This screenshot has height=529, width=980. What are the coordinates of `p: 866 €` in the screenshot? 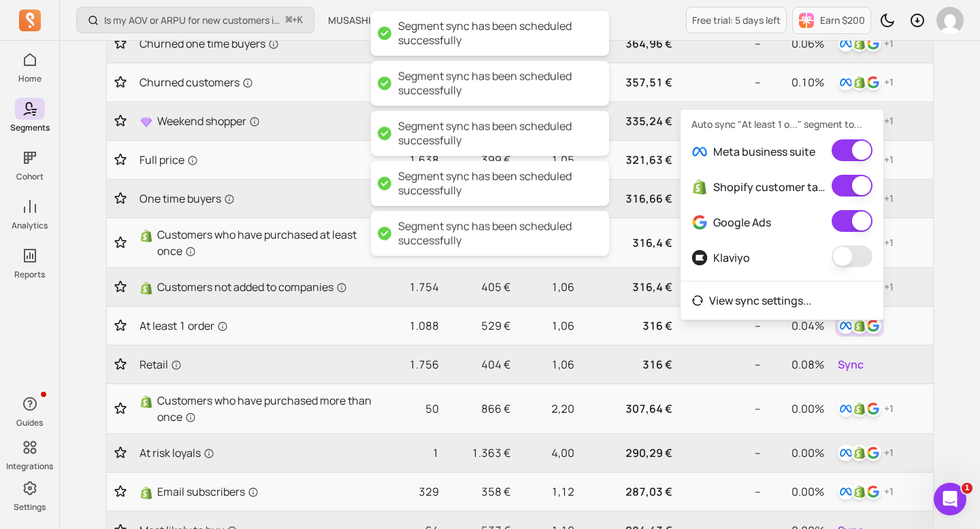 It's located at (480, 409).